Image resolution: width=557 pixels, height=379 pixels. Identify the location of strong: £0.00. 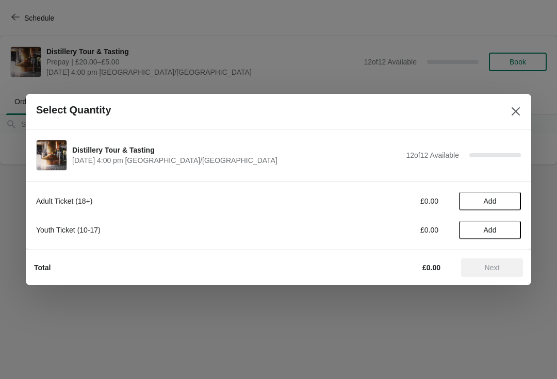
(431, 268).